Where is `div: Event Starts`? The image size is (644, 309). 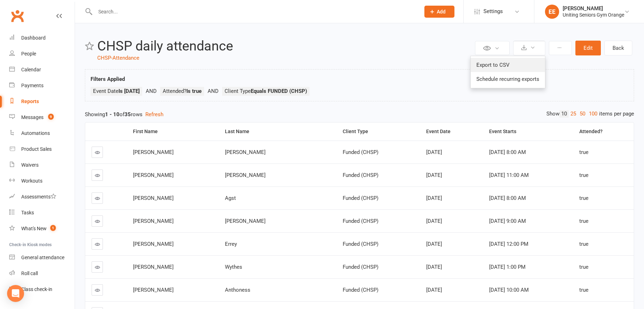
div: Event Starts is located at coordinates (528, 131).